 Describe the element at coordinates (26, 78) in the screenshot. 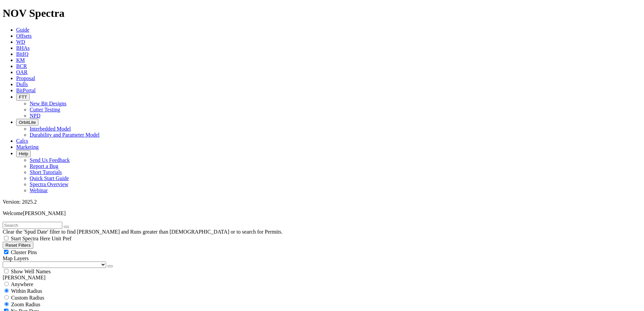

I see `a: Proposal` at that location.